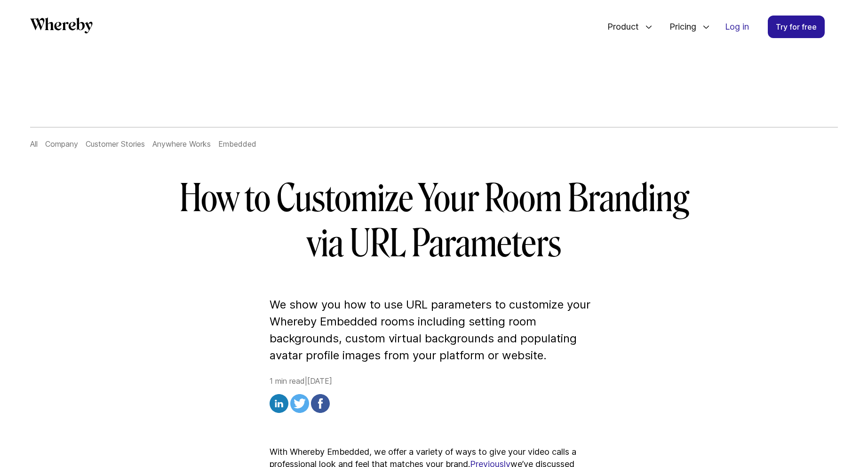 The height and width of the screenshot is (467, 868). What do you see at coordinates (434, 330) in the screenshot?
I see `p: We show you how to use URL parameters to customize your Whereby Embedded rooms including setting ...` at bounding box center [434, 330].